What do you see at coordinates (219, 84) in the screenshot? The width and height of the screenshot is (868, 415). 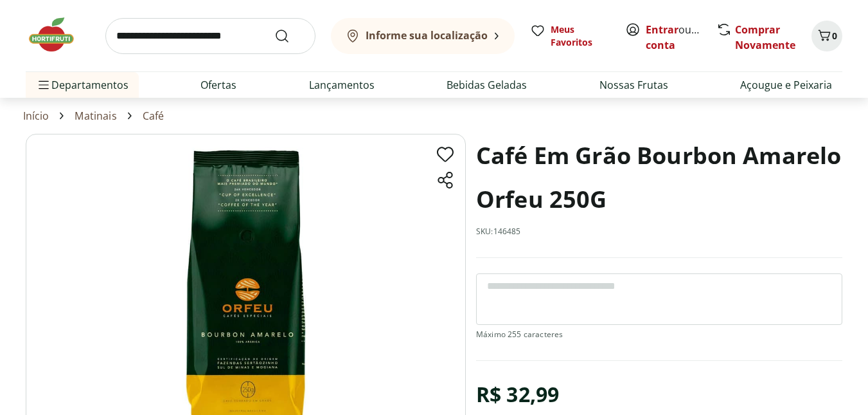 I see `a: Ofertas` at bounding box center [219, 84].